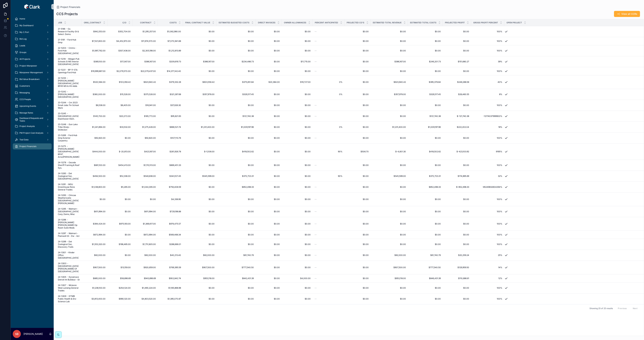 Image resolution: width=644 pixels, height=340 pixels. Describe the element at coordinates (120, 71) in the screenshot. I see `span: $2,079,570.00` at that location.